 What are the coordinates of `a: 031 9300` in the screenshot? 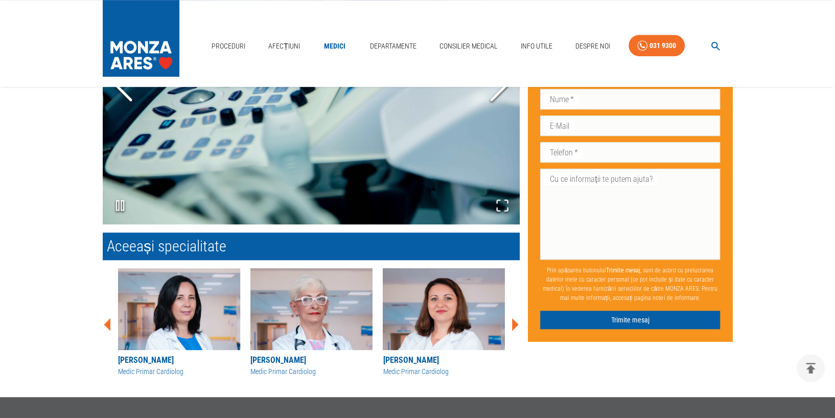 It's located at (657, 46).